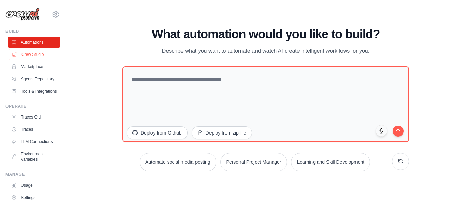 The height and width of the screenshot is (204, 466). I want to click on div: Manage, so click(32, 175).